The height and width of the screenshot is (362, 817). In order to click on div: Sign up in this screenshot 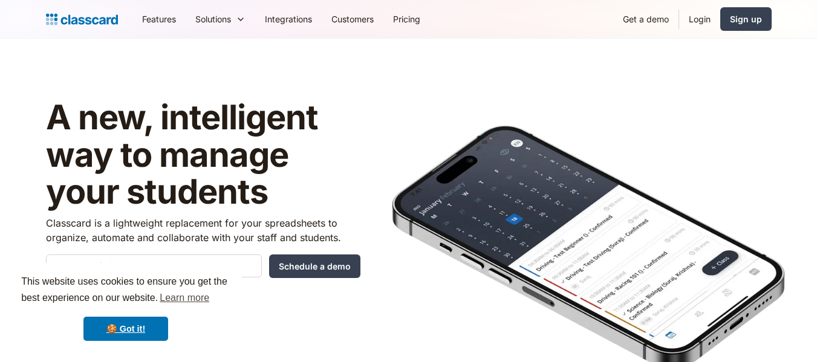, I will do `click(746, 19)`.